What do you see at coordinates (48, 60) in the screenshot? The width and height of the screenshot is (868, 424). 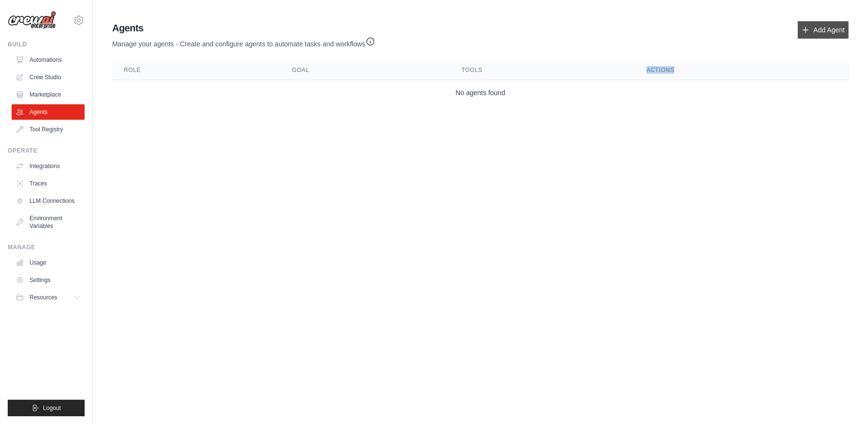 I see `a: Automations` at bounding box center [48, 60].